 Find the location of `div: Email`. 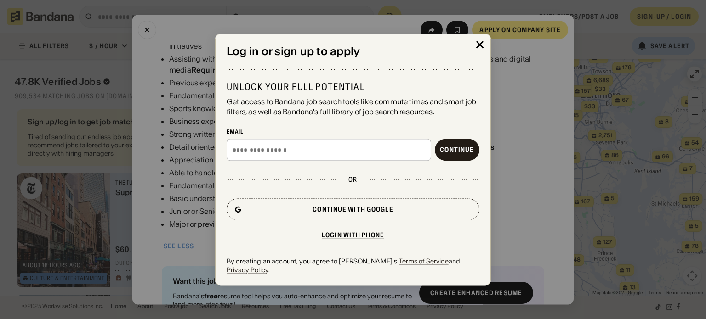

div: Email is located at coordinates (353, 132).